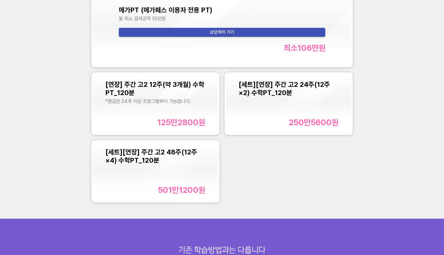 The image size is (444, 255). I want to click on div: 125만2800 원, so click(181, 123).